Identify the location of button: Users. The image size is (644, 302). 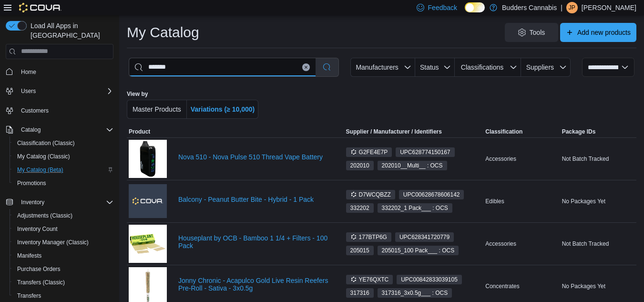
(60, 91).